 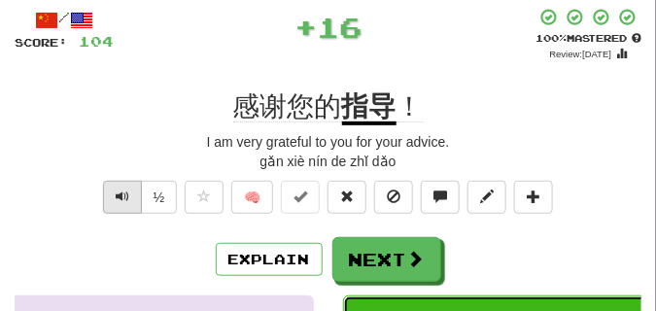 What do you see at coordinates (204, 197) in the screenshot?
I see `button: Favorite sentence (alt+f)` at bounding box center [204, 197].